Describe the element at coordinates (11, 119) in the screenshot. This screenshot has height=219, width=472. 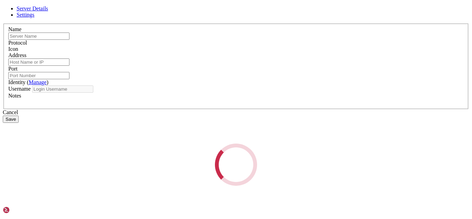
I see `button: Save` at that location.